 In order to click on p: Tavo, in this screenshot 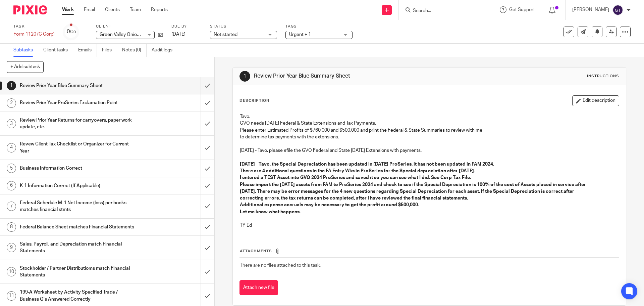, I will do `click(429, 117)`.